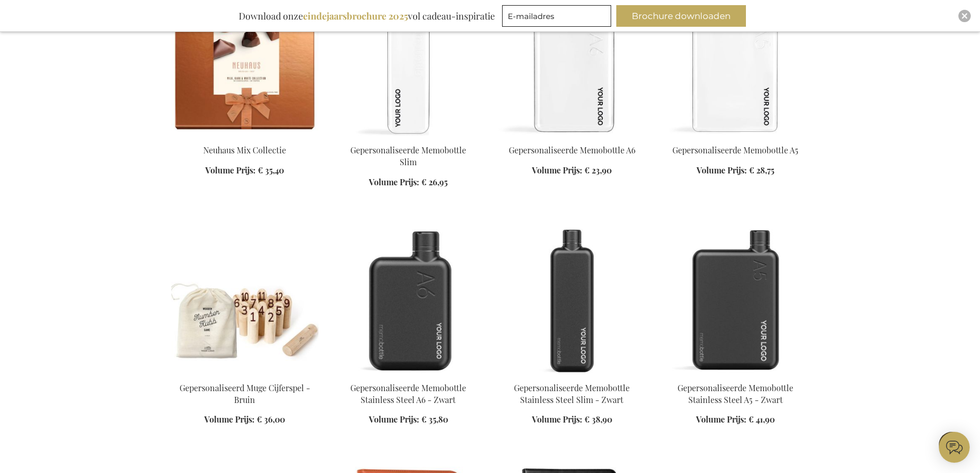  Describe the element at coordinates (355, 16) in the screenshot. I see `b: eindejaarsbrochure 2025` at that location.